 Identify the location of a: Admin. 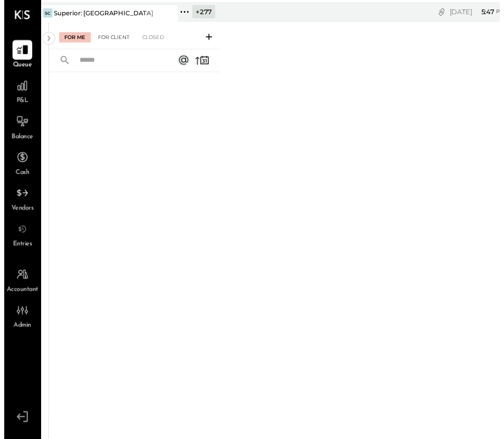
(19, 321).